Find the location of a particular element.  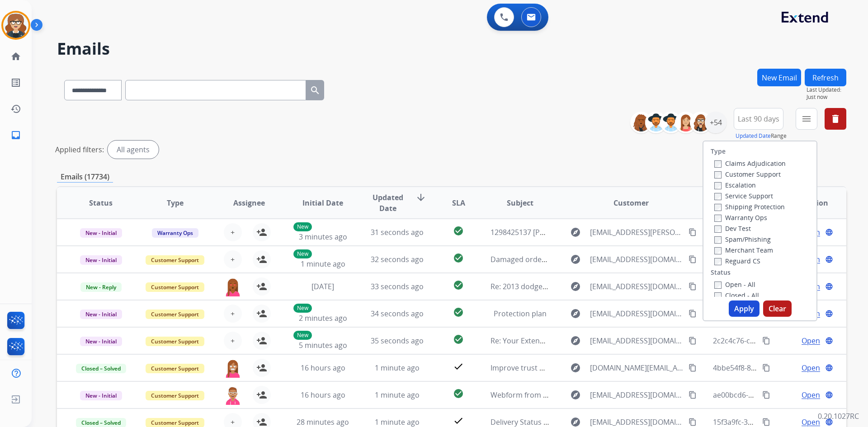

button: New Email is located at coordinates (779, 77).